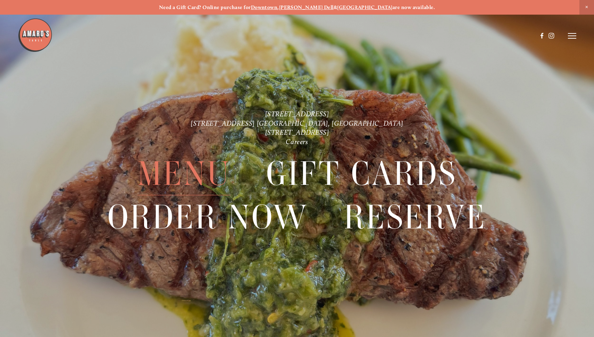  What do you see at coordinates (264, 7) in the screenshot?
I see `a: Downtown` at bounding box center [264, 7].